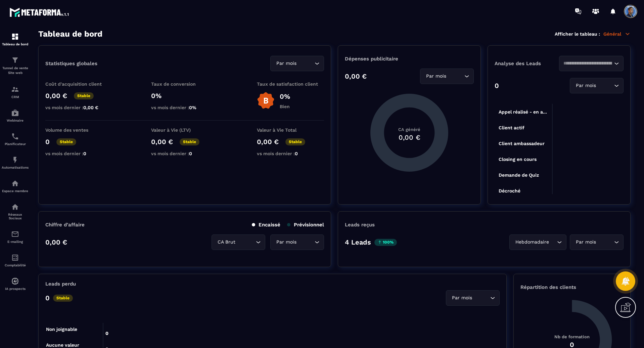 The image size is (644, 348). Describe the element at coordinates (15, 234) in the screenshot. I see `img: email` at that location.